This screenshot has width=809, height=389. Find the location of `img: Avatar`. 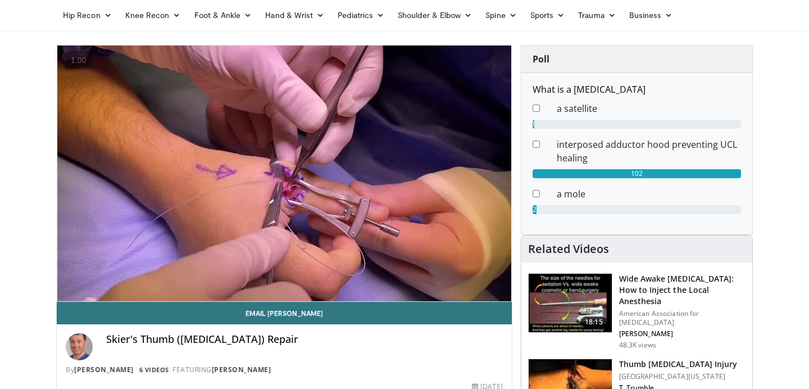

img: Avatar is located at coordinates (79, 347).